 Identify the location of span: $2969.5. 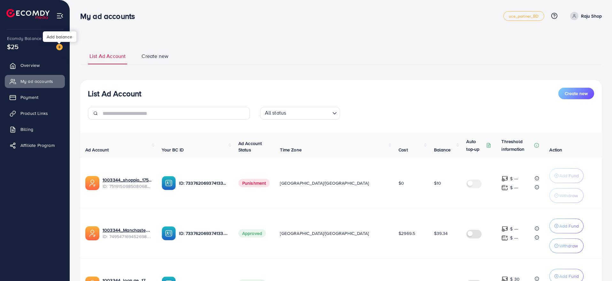
(407, 233).